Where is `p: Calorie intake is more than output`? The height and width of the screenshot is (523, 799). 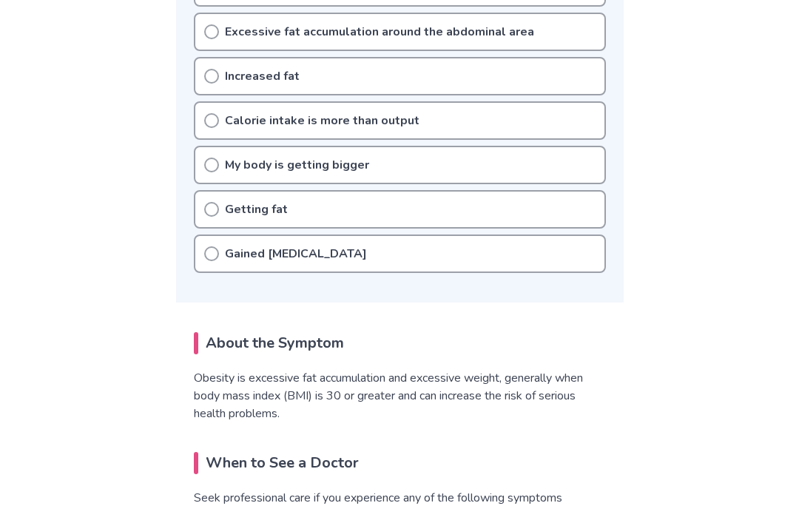
p: Calorie intake is more than output is located at coordinates (322, 121).